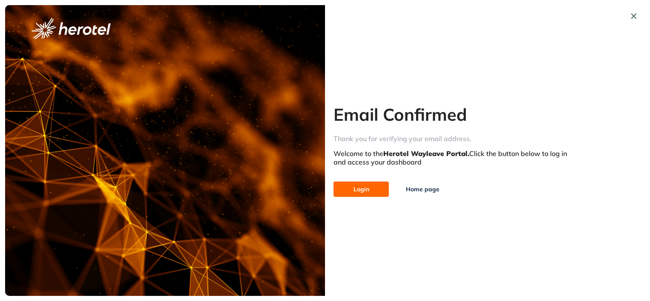 This screenshot has height=301, width=650. What do you see at coordinates (361, 189) in the screenshot?
I see `button: Login` at bounding box center [361, 189].